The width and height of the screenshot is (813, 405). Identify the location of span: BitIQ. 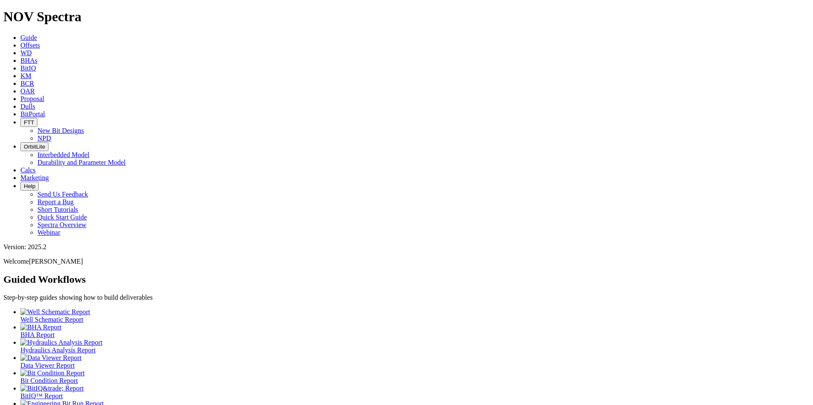
(28, 68).